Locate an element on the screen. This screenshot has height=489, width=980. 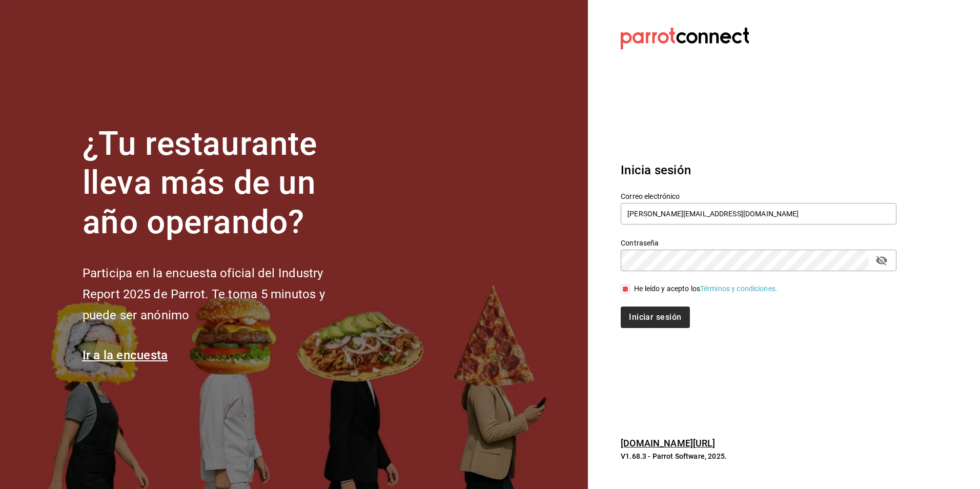
h1: ¿Tu restaurante lleva más de un año operando? is located at coordinates (221, 184).